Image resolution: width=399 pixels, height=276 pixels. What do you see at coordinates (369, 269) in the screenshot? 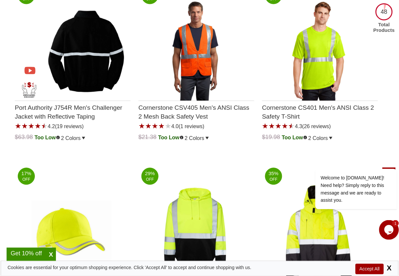
I see `span: Accept All` at bounding box center [369, 269].